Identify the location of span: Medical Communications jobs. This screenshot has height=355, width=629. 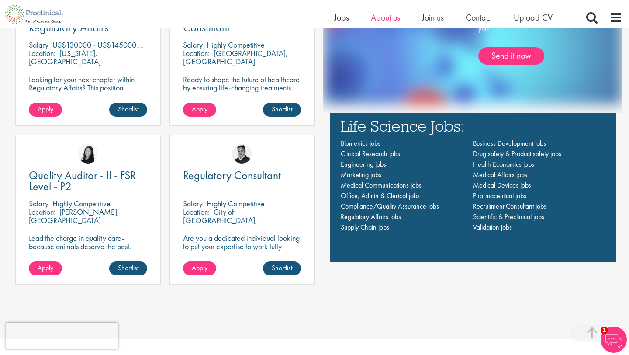
(381, 185).